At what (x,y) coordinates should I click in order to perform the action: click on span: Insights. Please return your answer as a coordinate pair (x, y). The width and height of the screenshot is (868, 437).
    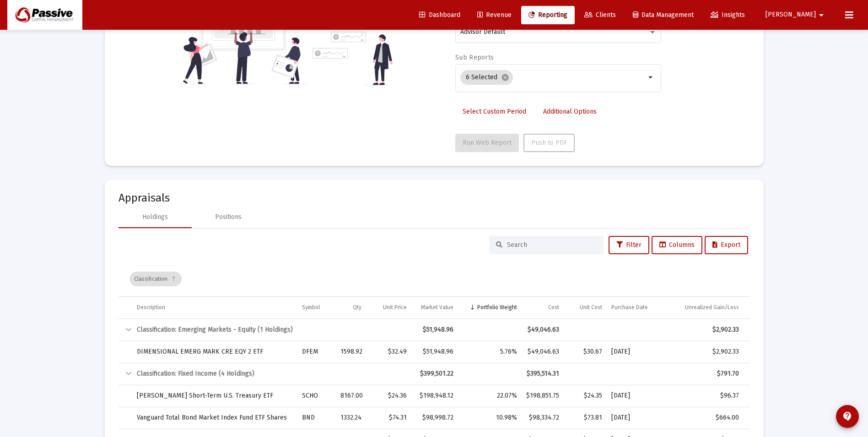
    Looking at the image, I should click on (728, 15).